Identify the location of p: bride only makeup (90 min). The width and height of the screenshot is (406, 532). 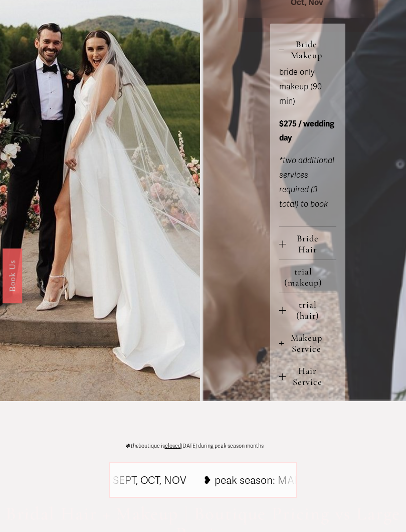
(307, 87).